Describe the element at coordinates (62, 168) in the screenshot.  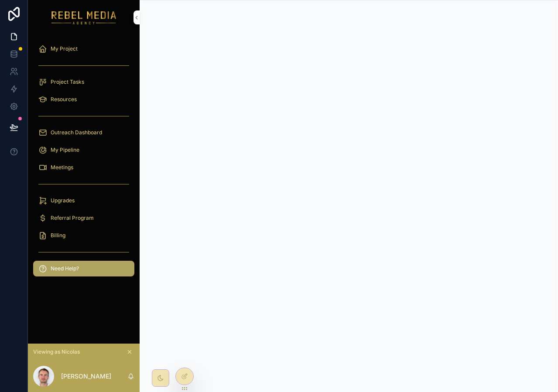
I see `span: Meetings` at that location.